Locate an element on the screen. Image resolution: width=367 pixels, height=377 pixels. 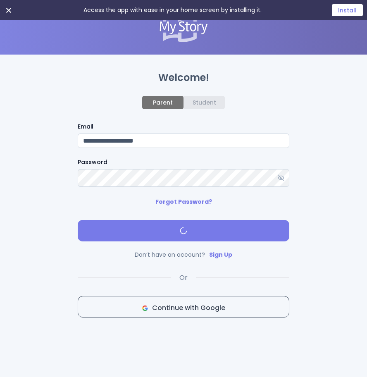
div: Parent is located at coordinates (163, 103).